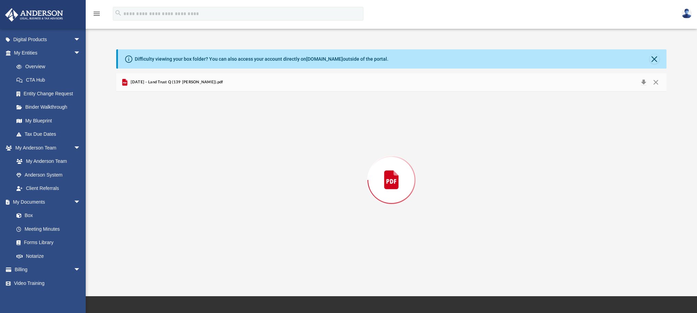 The image size is (697, 313). What do you see at coordinates (48, 270) in the screenshot?
I see `a: Billingarrow_drop_down` at bounding box center [48, 270].